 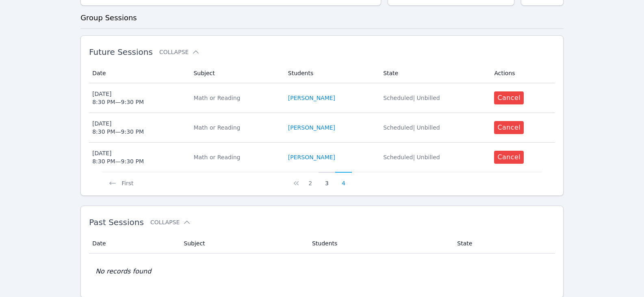 What do you see at coordinates (522, 73) in the screenshot?
I see `th: Actions` at bounding box center [522, 73].